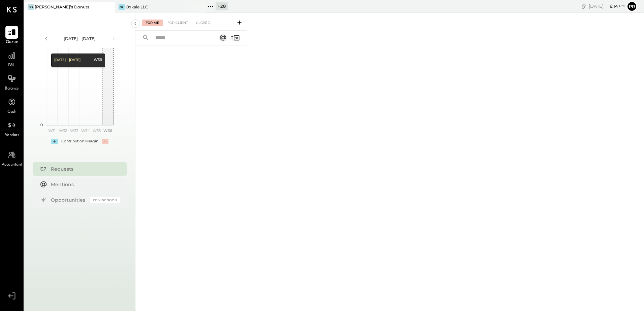 The height and width of the screenshot is (311, 644). Describe the element at coordinates (105, 200) in the screenshot. I see `div: Coming Soon` at that location.